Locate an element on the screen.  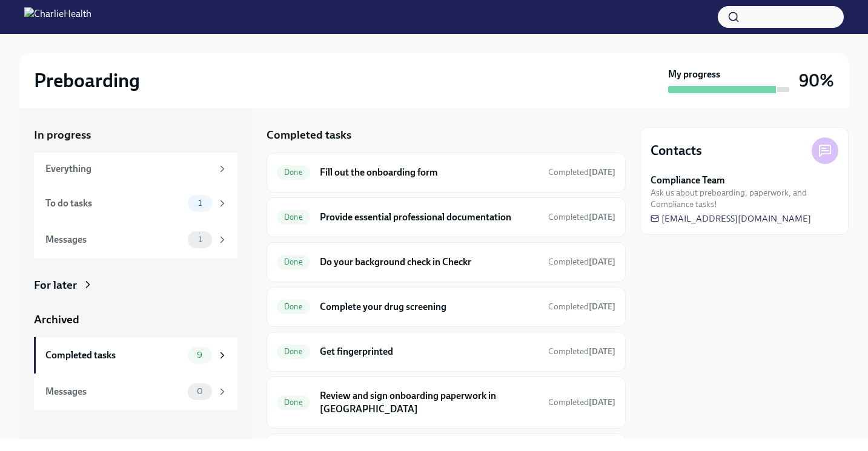
h2: Preboarding is located at coordinates (87, 80).